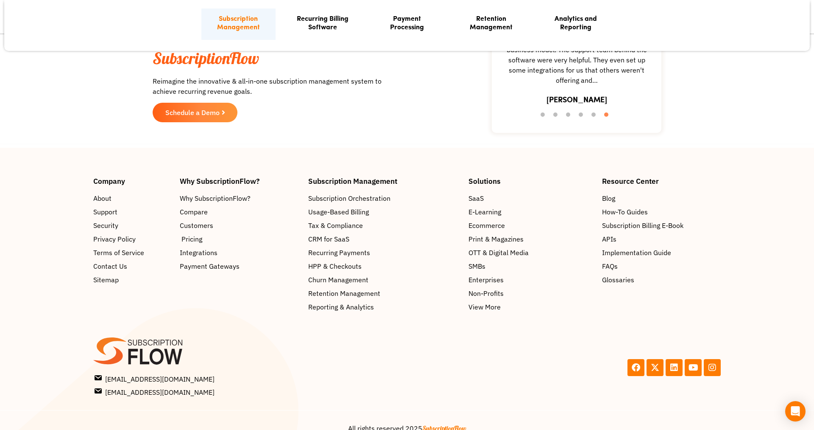 This screenshot has height=430, width=814. Describe the element at coordinates (531, 266) in the screenshot. I see `a: SMBs` at that location.